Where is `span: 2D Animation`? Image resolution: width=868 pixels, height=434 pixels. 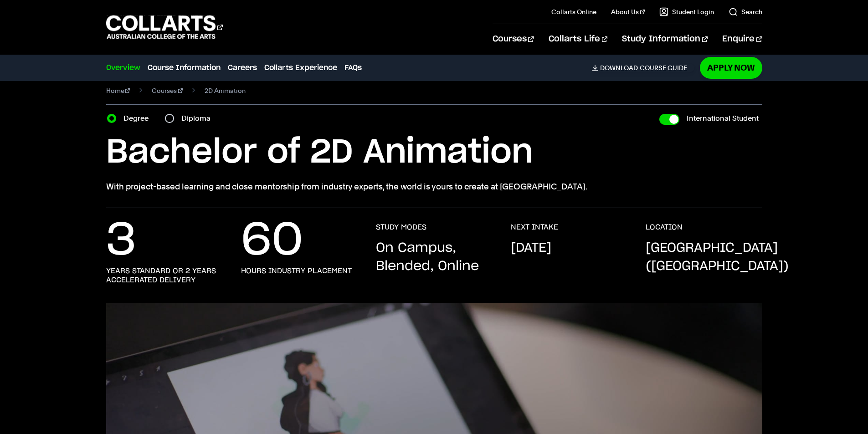
span: 2D Animation is located at coordinates (225, 90).